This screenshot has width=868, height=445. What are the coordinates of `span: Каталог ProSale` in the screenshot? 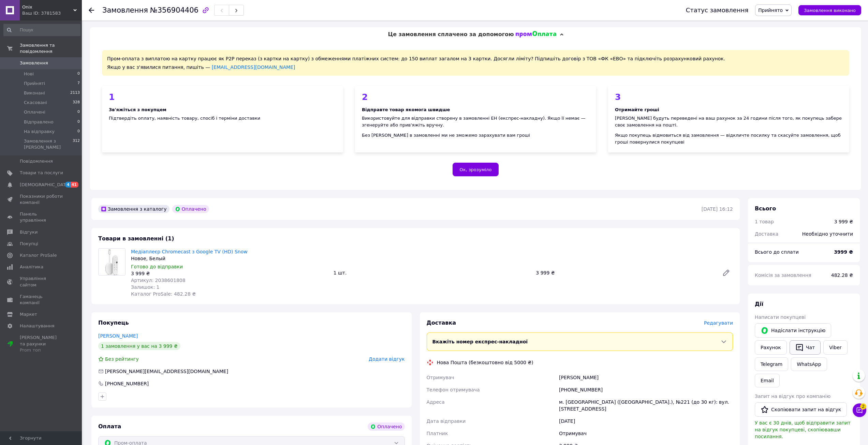 It's located at (38, 255).